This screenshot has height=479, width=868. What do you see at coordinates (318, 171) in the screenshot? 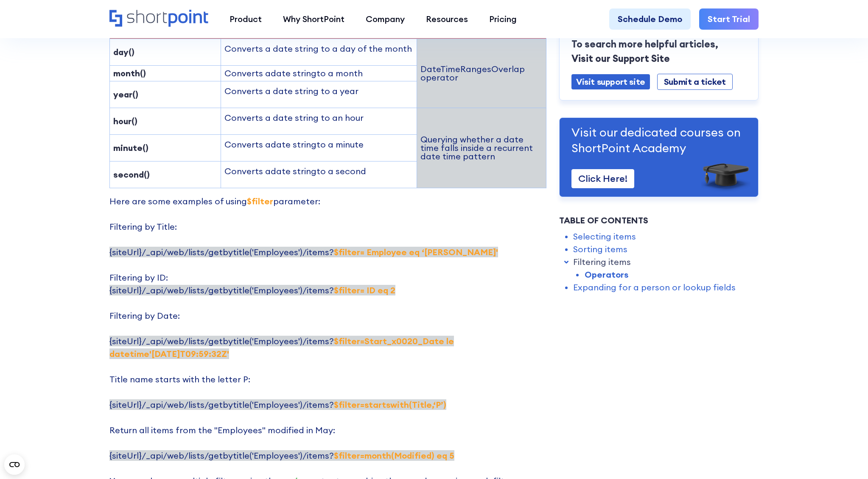
I see `p: Converts a to a second` at bounding box center [318, 171].